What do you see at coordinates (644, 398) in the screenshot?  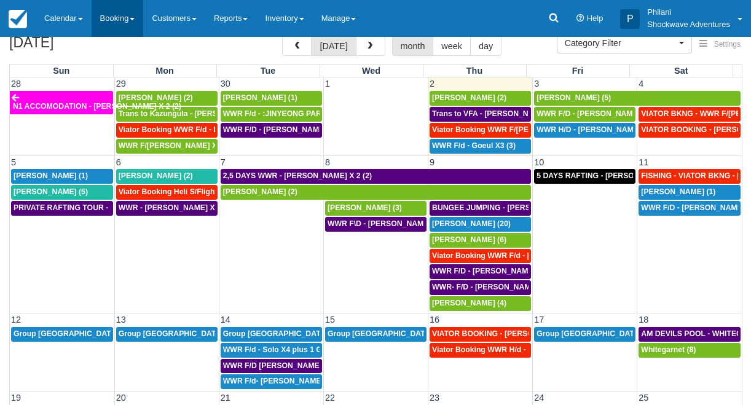 I see `span: 25` at bounding box center [644, 398].